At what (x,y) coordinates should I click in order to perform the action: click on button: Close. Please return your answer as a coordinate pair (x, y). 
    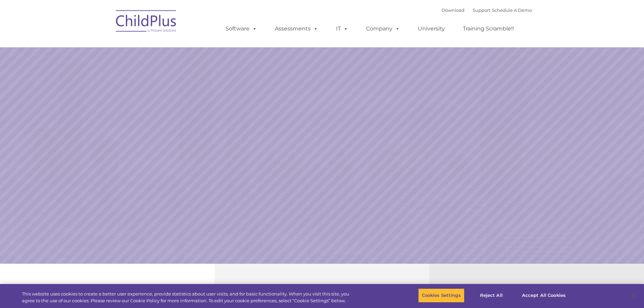
    Looking at the image, I should click on (633, 295).